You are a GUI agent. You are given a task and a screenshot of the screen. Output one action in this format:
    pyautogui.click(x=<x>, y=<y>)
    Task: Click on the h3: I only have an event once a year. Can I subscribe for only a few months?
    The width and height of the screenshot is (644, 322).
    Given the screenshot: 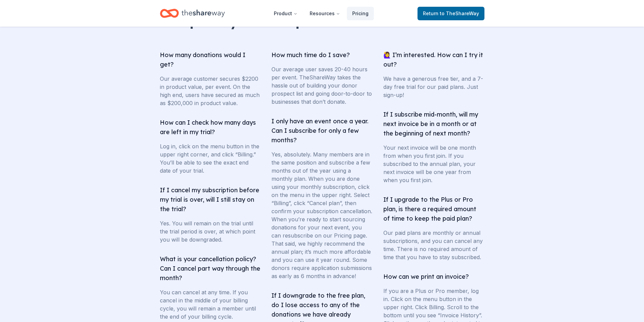 What is the action you would take?
    pyautogui.click(x=322, y=131)
    